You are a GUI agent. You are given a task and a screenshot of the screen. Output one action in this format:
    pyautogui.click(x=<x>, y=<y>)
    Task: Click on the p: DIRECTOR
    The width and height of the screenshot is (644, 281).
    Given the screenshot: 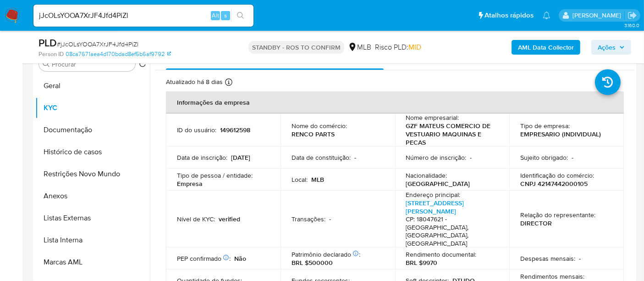 What is the action you would take?
    pyautogui.click(x=536, y=223)
    